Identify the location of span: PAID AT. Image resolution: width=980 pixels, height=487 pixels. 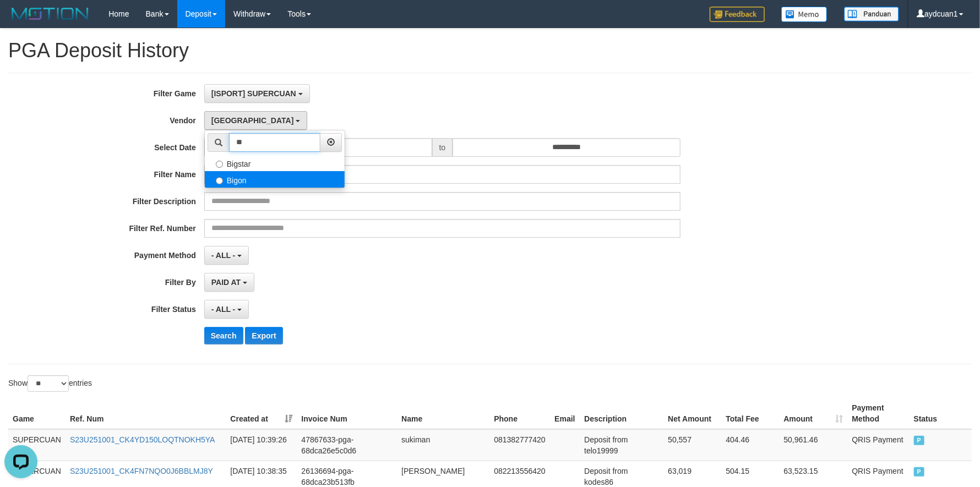
(226, 282).